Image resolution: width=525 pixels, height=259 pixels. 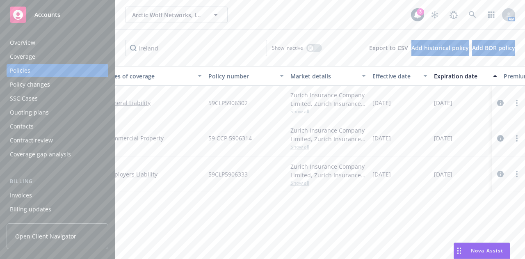 What do you see at coordinates (30, 209) in the screenshot?
I see `div: Billing updates` at bounding box center [30, 209].